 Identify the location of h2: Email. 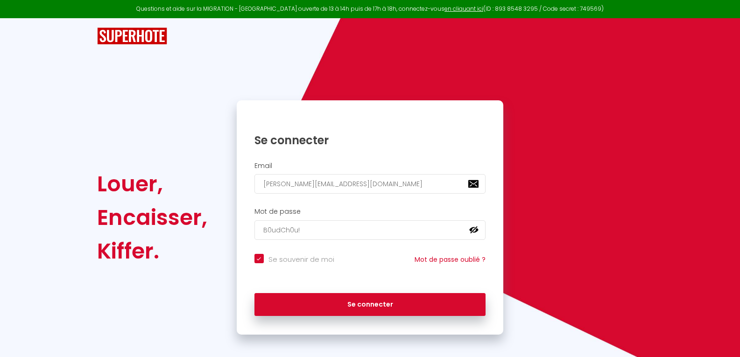
(370, 166).